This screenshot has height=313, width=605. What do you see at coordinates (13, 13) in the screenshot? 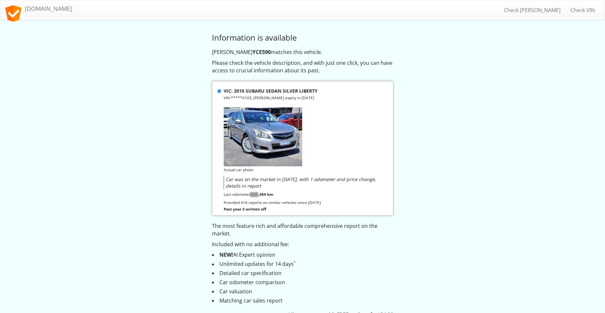
I see `img: logo.svg` at bounding box center [13, 13].